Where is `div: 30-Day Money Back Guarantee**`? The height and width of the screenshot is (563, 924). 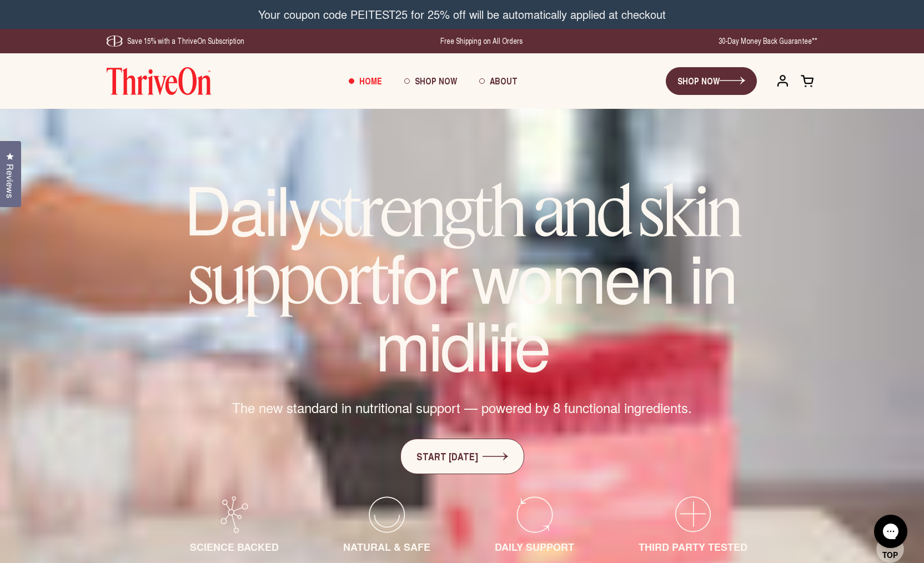
div: 30-Day Money Back Guarantee** is located at coordinates (768, 41).